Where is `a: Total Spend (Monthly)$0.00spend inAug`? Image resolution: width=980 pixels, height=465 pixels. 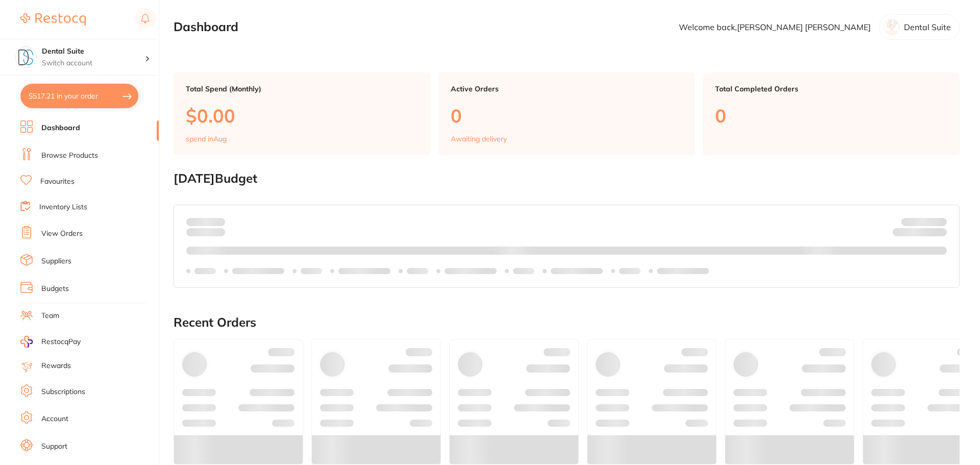
a: Total Spend (Monthly)$0.00spend inAug is located at coordinates (302, 114).